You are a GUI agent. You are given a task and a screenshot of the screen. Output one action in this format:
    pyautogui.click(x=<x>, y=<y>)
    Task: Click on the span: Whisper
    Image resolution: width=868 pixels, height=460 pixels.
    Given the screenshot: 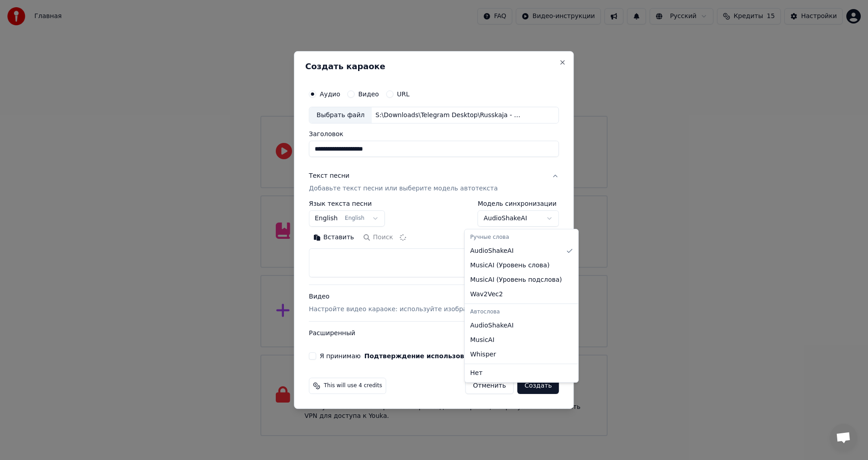 What is the action you would take?
    pyautogui.click(x=483, y=354)
    